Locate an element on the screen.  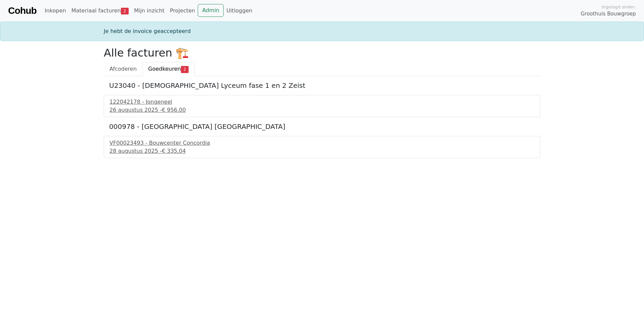
h2: Alle facturen 🏗️ is located at coordinates (322, 53).